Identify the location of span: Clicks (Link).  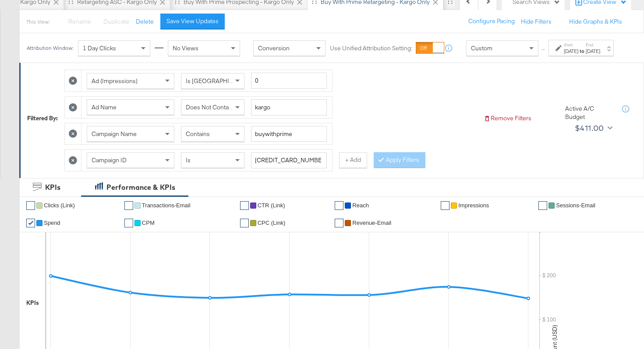
(59, 205).